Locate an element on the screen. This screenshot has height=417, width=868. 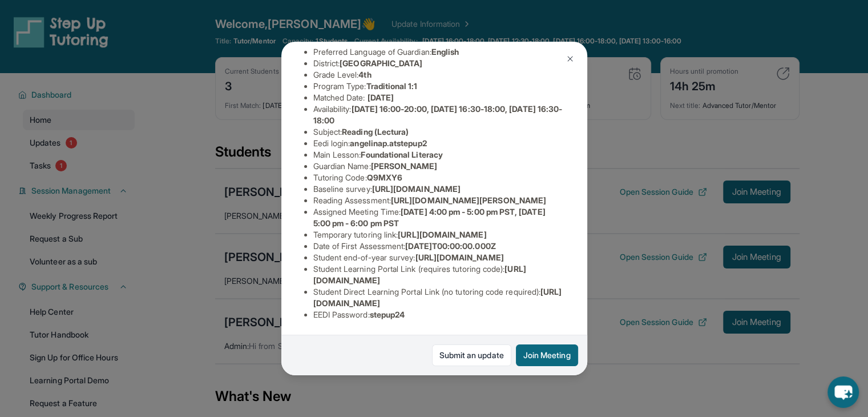
li: Eedi login : is located at coordinates (439, 143).